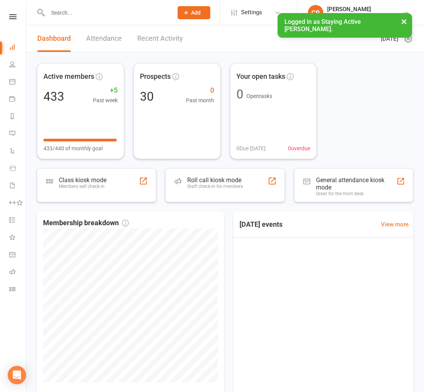 Image resolution: width=424 pixels, height=392 pixels. Describe the element at coordinates (215, 180) in the screenshot. I see `div: Roll call kiosk mode` at that location.